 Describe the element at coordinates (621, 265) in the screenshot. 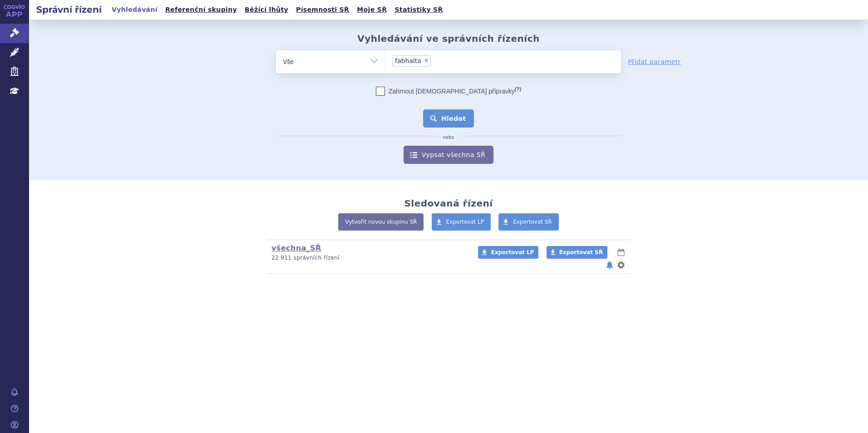

I see `button: nastavení` at that location.